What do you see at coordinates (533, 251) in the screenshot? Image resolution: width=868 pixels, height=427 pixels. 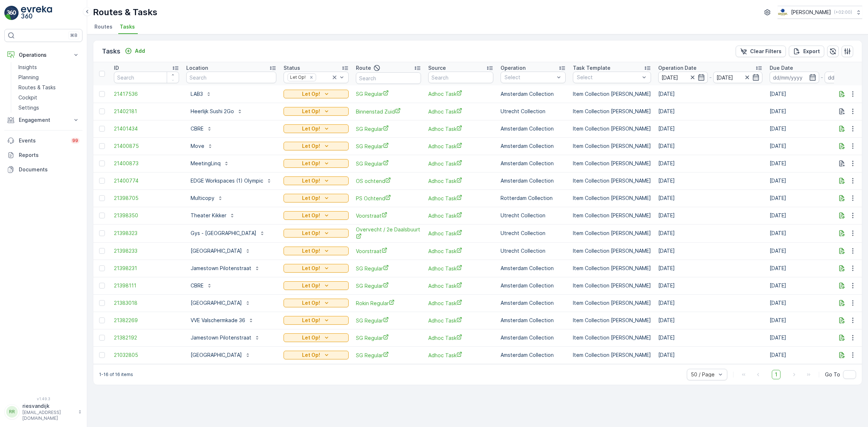 I see `td: Utrecht Collection` at bounding box center [533, 251].